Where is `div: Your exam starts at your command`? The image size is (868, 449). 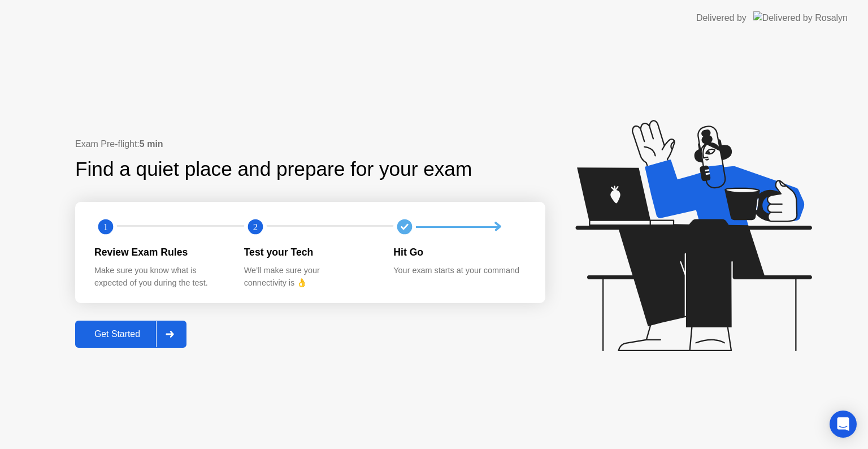
div: Your exam starts at your command is located at coordinates (459, 271).